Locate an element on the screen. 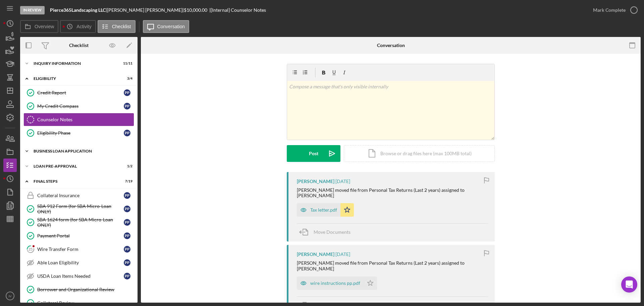 Image resolution: width=644 pixels, height=306 pixels. div: Collateral Insurance is located at coordinates (81, 196).